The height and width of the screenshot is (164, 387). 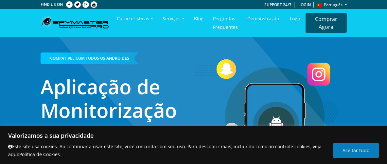 What do you see at coordinates (52, 5) in the screenshot?
I see `p: Find us on` at bounding box center [52, 5].